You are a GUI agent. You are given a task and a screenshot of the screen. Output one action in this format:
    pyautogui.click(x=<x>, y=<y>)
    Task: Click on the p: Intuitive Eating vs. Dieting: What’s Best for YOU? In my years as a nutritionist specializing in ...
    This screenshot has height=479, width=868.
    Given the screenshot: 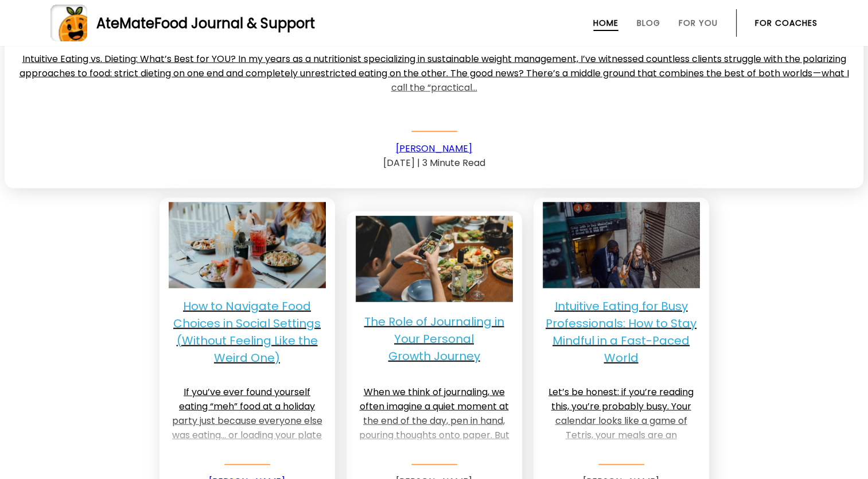 What is the action you would take?
    pyautogui.click(x=434, y=75)
    